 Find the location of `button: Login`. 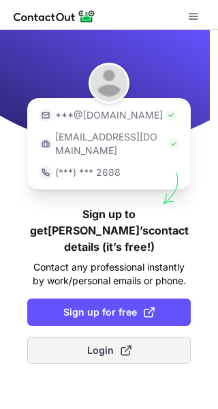

button: Login is located at coordinates (109, 350).